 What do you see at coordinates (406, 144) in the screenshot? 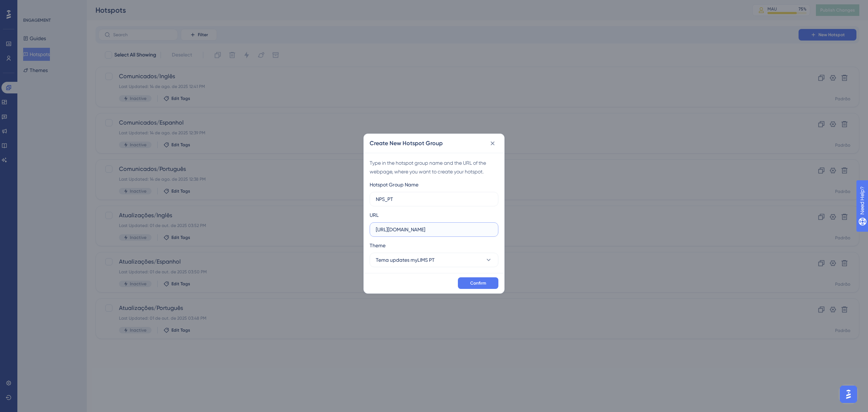
I see `h2: Create New Hotspot Group` at bounding box center [406, 144].